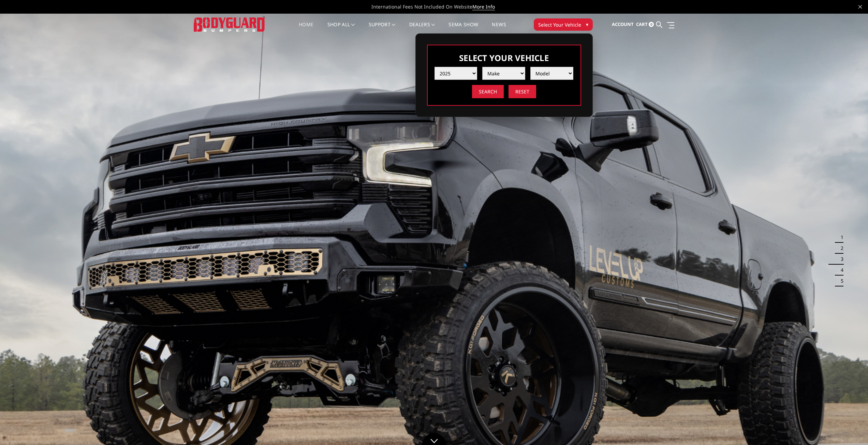 This screenshot has width=868, height=445. Describe the element at coordinates (563, 25) in the screenshot. I see `button: Select Your Vehicle` at that location.